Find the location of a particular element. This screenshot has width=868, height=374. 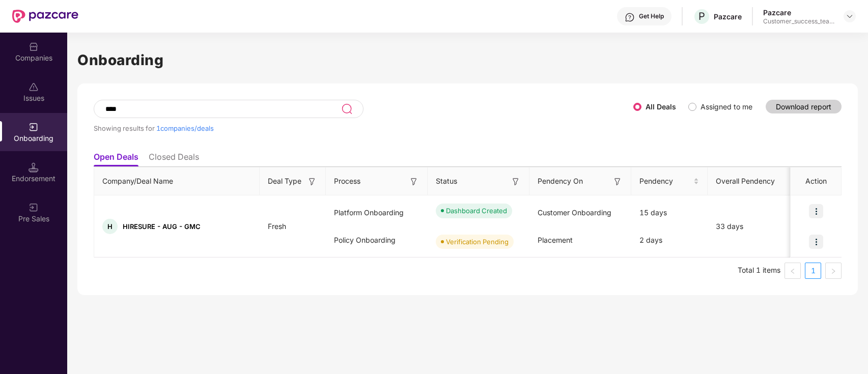

h1: Onboarding is located at coordinates (467, 60).